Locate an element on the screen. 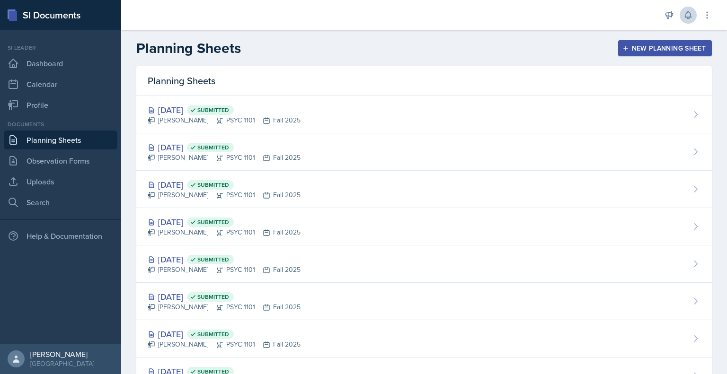 This screenshot has height=374, width=727. a: Calendar is located at coordinates (61, 84).